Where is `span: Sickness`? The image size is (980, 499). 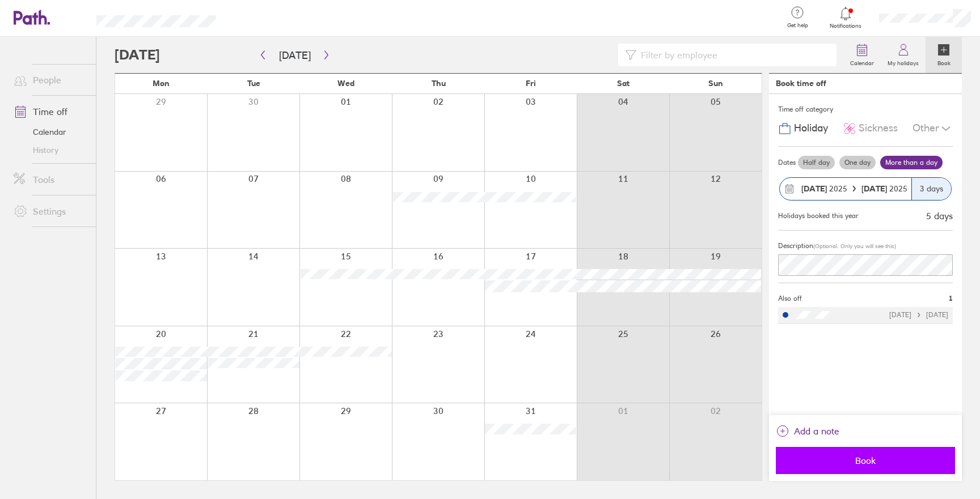 span: Sickness is located at coordinates (878, 128).